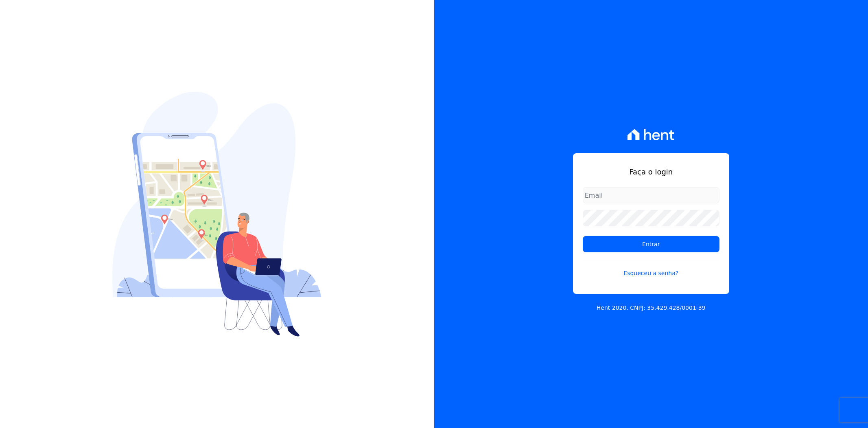  What do you see at coordinates (651, 308) in the screenshot?
I see `p: Hent 2020. CNPJ: 35.429.428/0001-39` at bounding box center [651, 308].